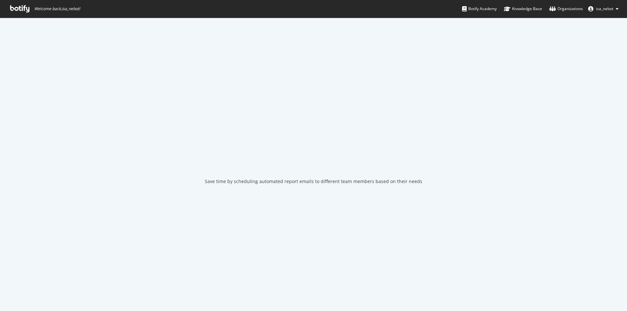 This screenshot has width=627, height=311. I want to click on button: isa_nebot, so click(604, 9).